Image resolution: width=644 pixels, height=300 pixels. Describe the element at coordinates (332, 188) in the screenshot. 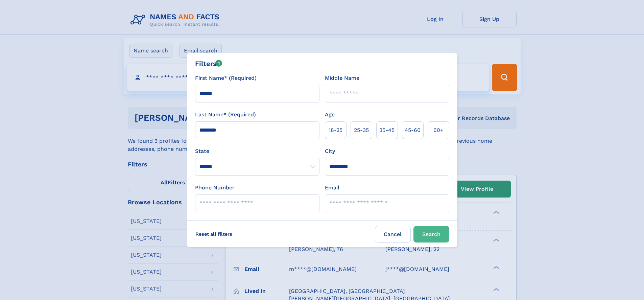

I see `label: Email` at that location.